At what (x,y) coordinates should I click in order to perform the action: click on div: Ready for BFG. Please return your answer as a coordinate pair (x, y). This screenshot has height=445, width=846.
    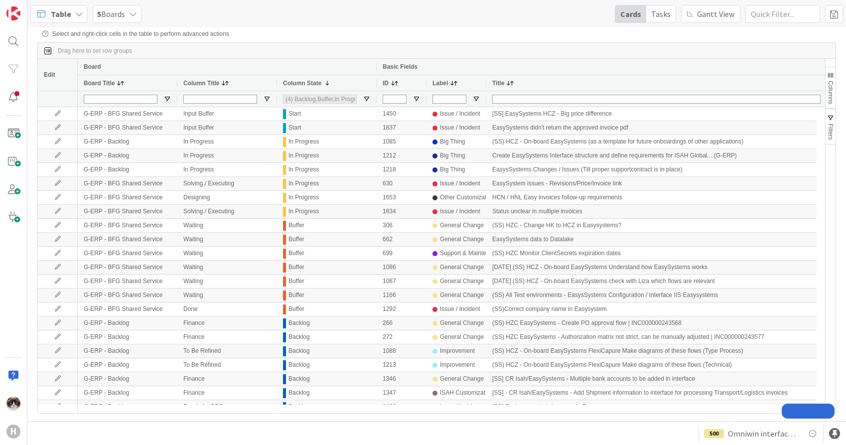
    Looking at the image, I should click on (227, 406).